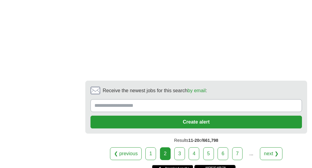 This screenshot has height=168, width=312. I want to click on button: Create alert, so click(196, 122).